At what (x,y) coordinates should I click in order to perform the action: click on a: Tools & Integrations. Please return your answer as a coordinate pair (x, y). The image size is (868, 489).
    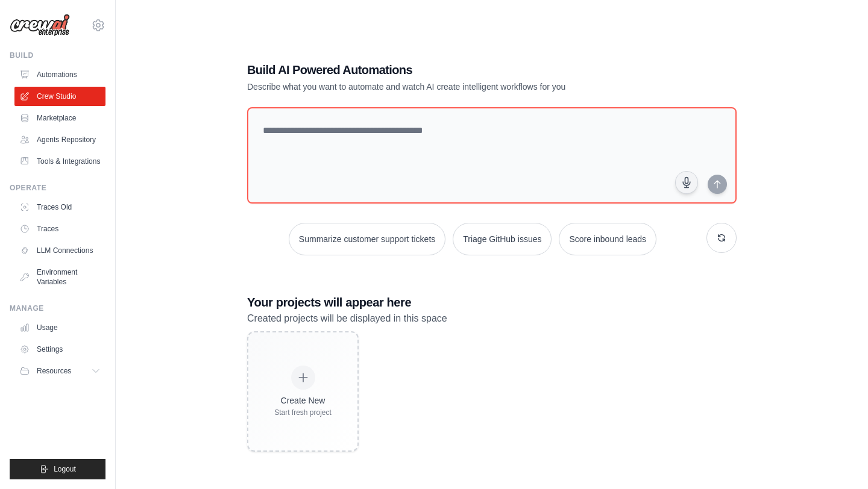
    Looking at the image, I should click on (60, 162).